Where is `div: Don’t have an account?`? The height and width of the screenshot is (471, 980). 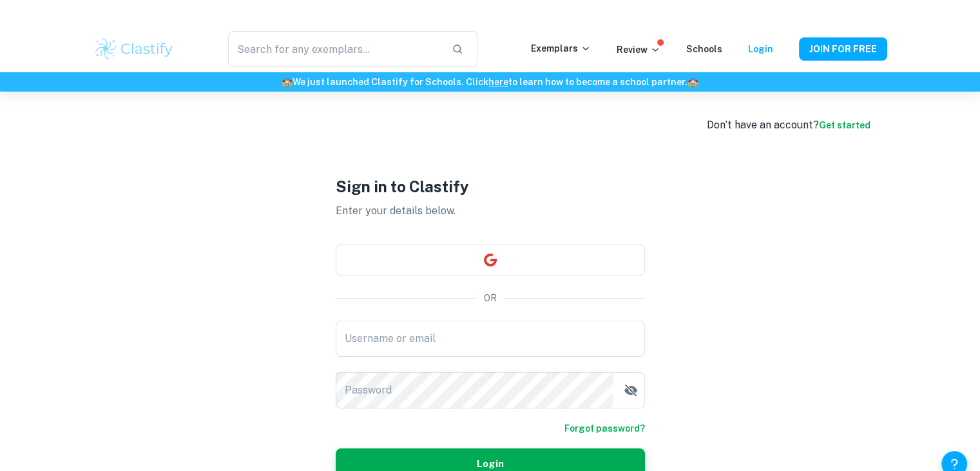 div: Don’t have an account? is located at coordinates (789, 125).